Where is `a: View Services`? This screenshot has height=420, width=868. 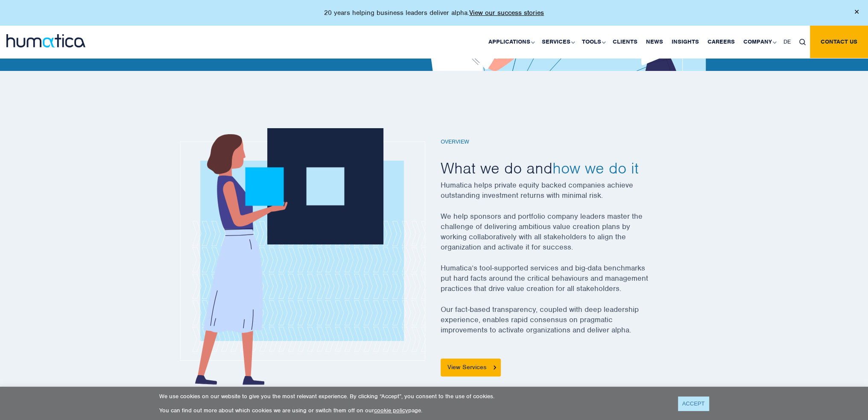 a: View Services is located at coordinates (471, 368).